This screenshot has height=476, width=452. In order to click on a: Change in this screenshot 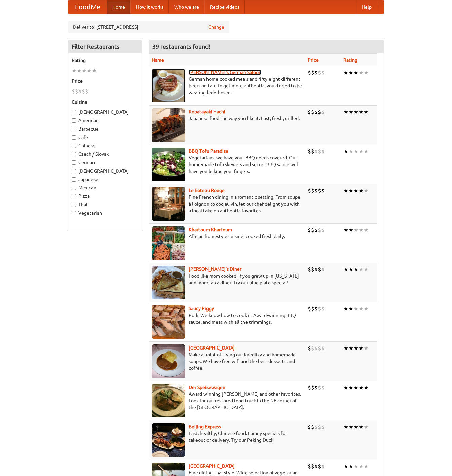, I will do `click(216, 27)`.